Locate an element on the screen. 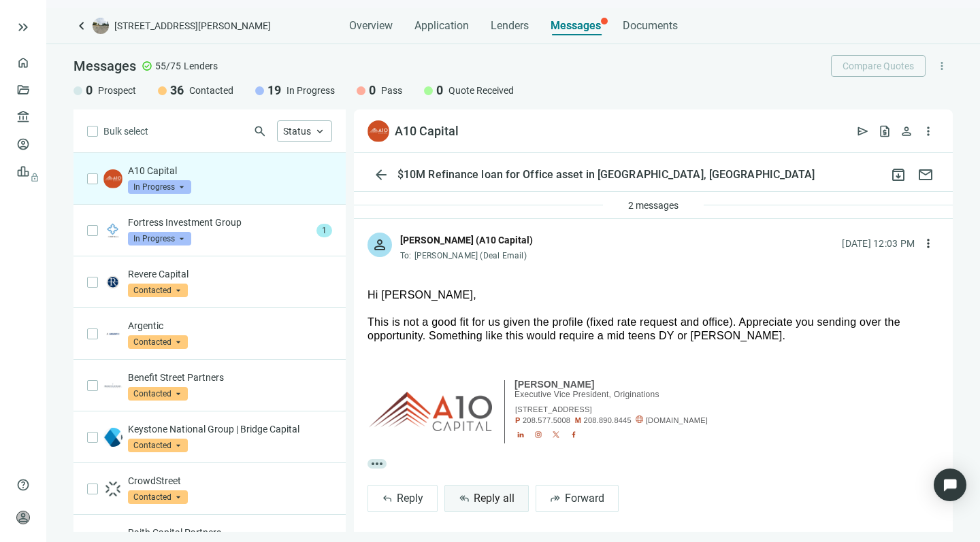  span: search is located at coordinates (260, 131).